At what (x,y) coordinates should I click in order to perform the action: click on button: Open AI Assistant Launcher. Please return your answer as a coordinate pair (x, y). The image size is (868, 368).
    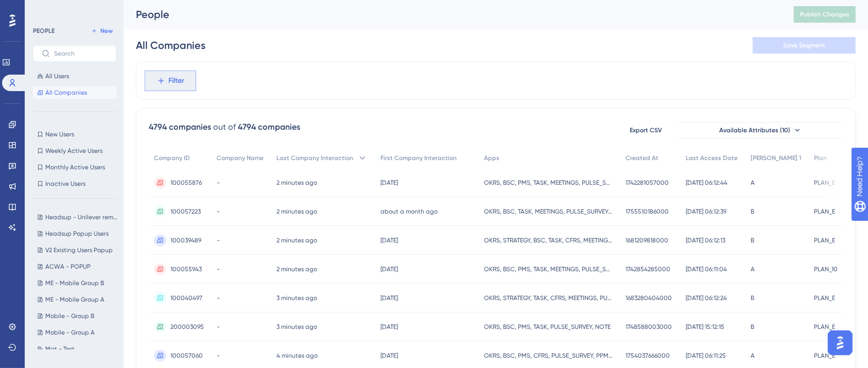
    Looking at the image, I should click on (15, 15).